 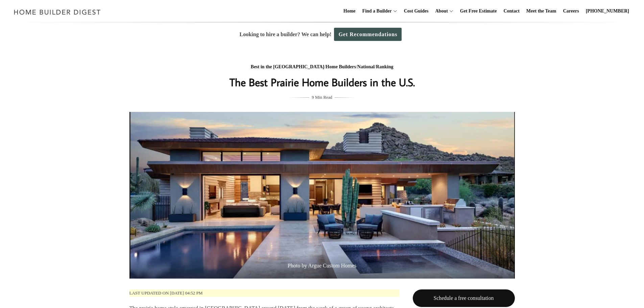 I want to click on a: Find a Builder, so click(x=375, y=11).